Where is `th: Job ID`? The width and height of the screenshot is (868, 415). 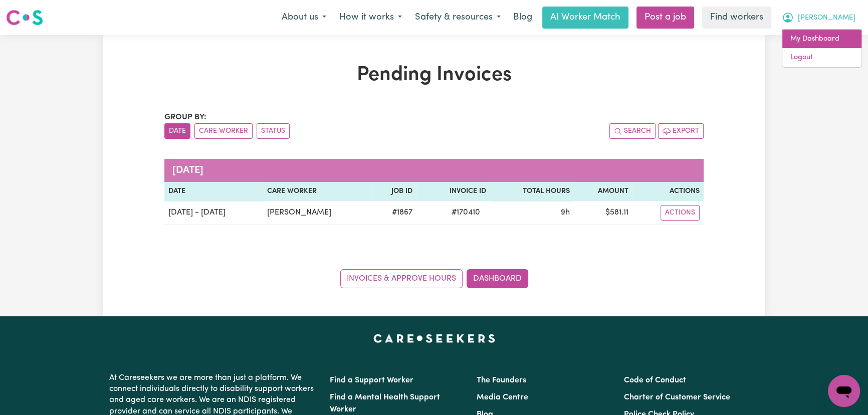
th: Job ID is located at coordinates (394, 192).